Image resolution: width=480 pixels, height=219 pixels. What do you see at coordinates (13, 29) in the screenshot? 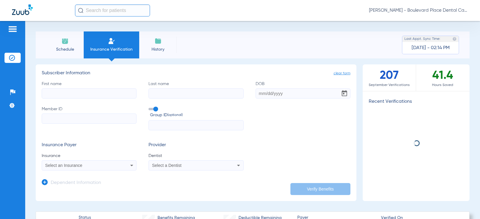
I see `img: hamburger-icon` at bounding box center [13, 29].